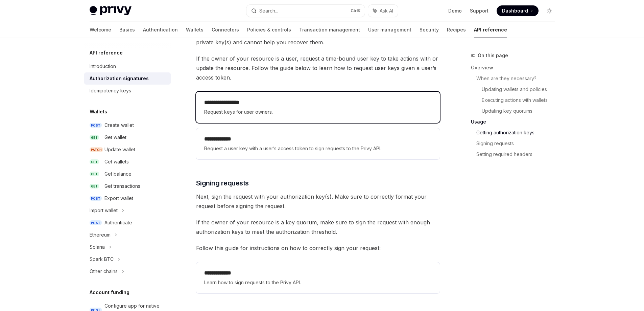  What do you see at coordinates (118, 174) in the screenshot?
I see `div: Get balance` at bounding box center [118, 174].